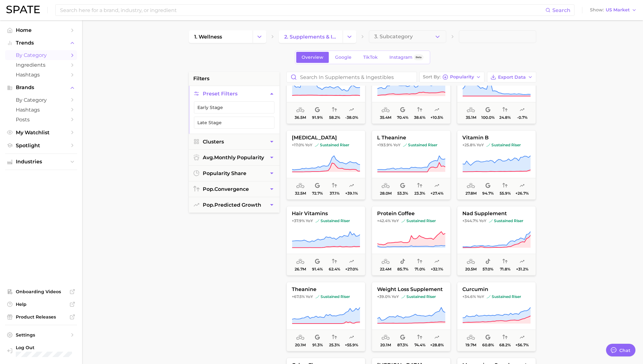 Image resolution: width=643 pixels, height=364 pixels. What do you see at coordinates (41, 55) in the screenshot?
I see `a: by Category` at bounding box center [41, 55].